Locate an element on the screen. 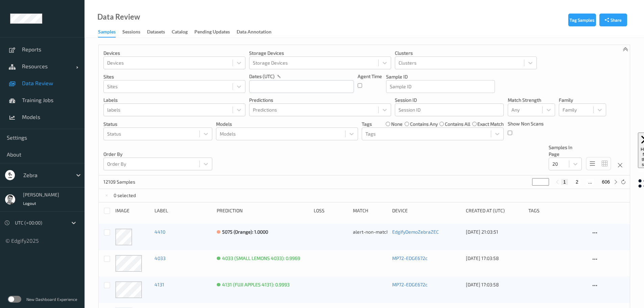 Image resolution: width=644 pixels, height=308 pixels. button: Share is located at coordinates (613, 20).